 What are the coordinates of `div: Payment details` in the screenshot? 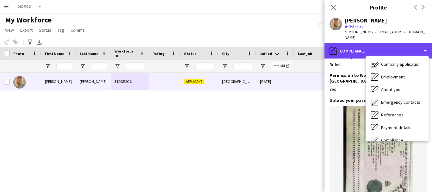 It's located at (397, 127).